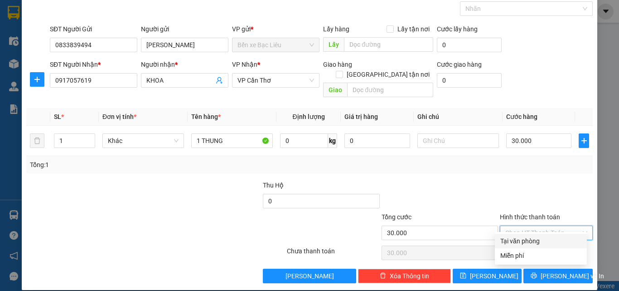 The height and width of the screenshot is (291, 619). What do you see at coordinates (534, 276) in the screenshot?
I see `span: printer` at bounding box center [534, 276].